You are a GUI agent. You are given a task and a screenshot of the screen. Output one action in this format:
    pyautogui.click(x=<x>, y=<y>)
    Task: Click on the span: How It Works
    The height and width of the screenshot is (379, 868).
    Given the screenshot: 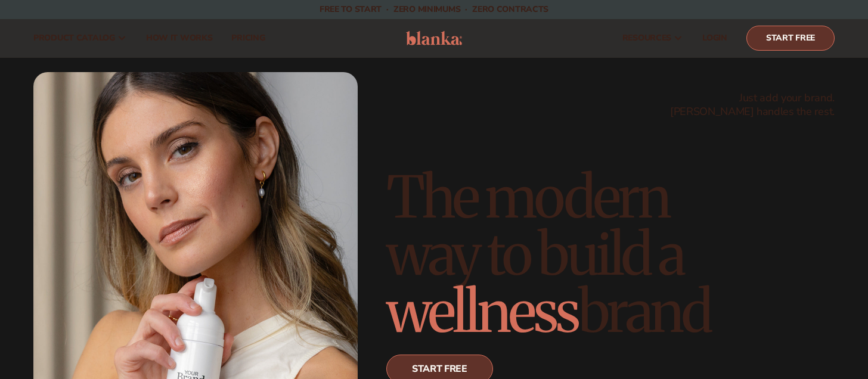 What is the action you would take?
    pyautogui.click(x=180, y=38)
    